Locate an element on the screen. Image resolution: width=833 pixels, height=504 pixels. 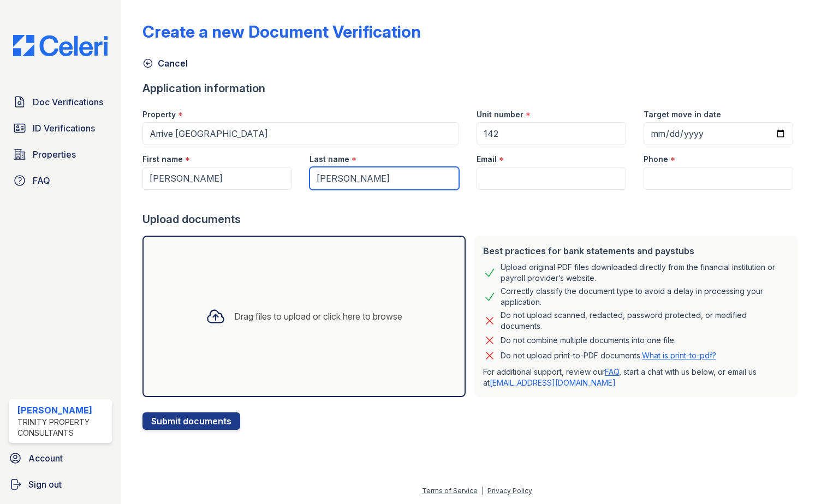
a: Terms of Service is located at coordinates (450, 491).